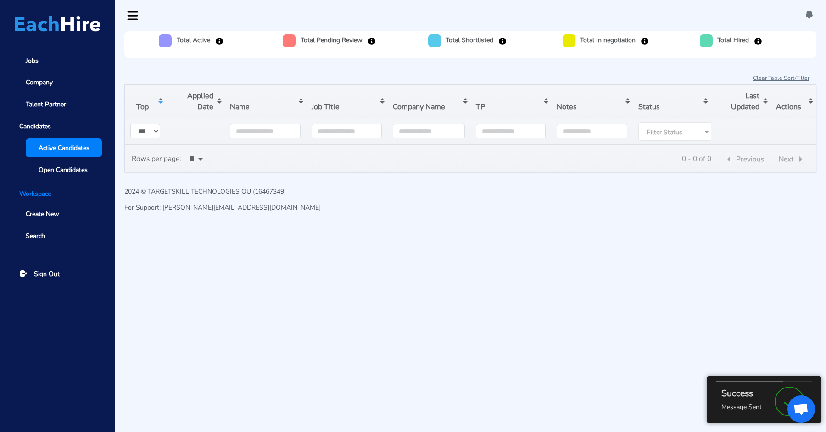  I want to click on span: Active Candidates, so click(64, 148).